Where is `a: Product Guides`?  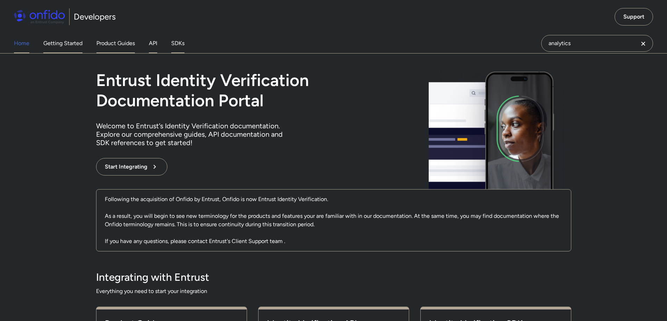 a: Product Guides is located at coordinates (116, 43).